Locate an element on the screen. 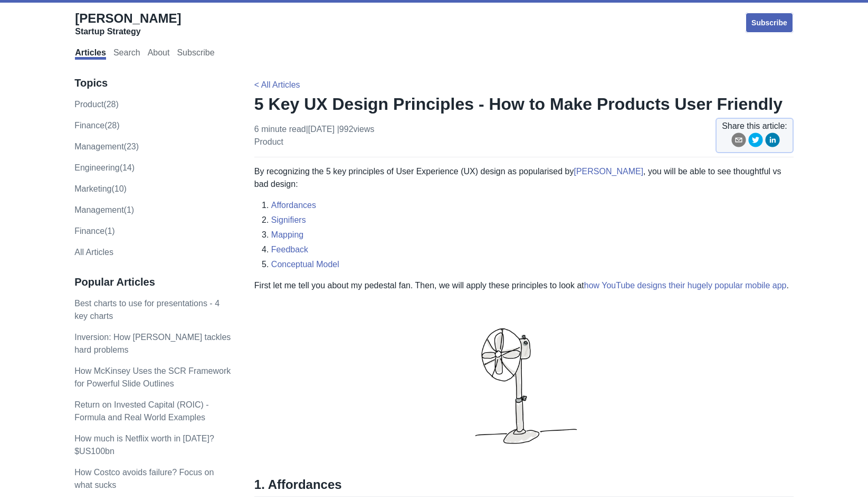 This screenshot has width=868, height=500. a: marketing(10) is located at coordinates (100, 189).